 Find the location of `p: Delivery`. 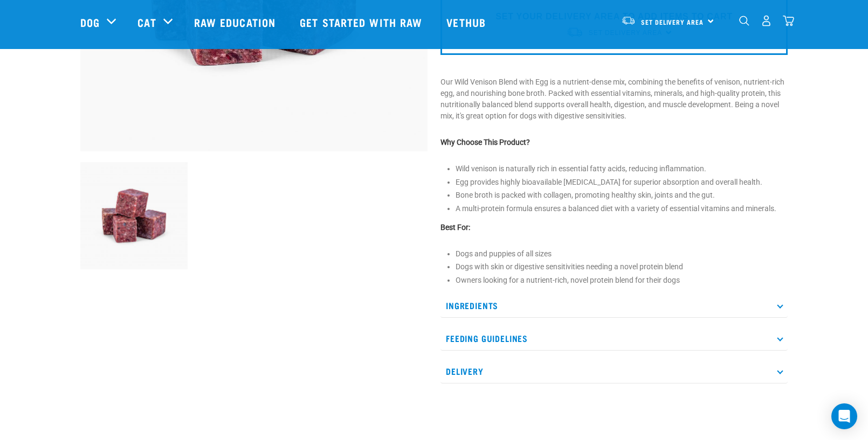

p: Delivery is located at coordinates (614, 371).